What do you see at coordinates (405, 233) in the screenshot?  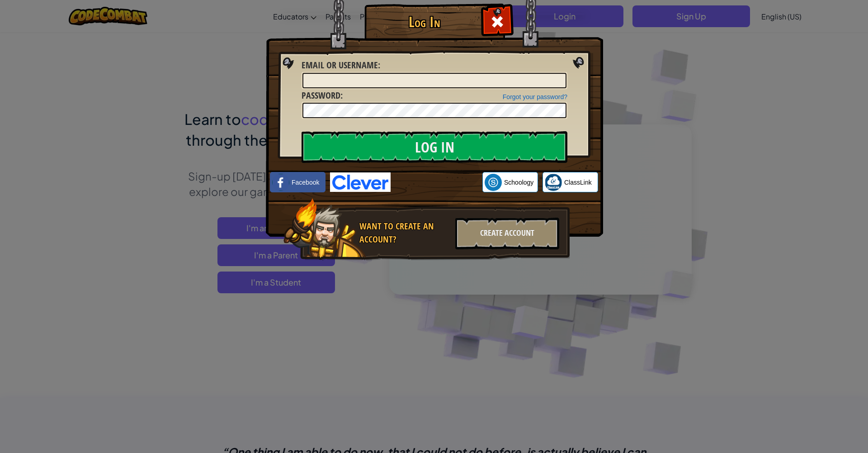 I see `div: Want to create an account?` at bounding box center [405, 233].